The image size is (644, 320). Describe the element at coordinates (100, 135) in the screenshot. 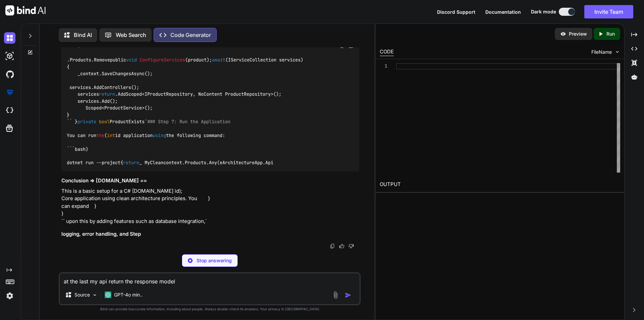

I see `span: the` at that location.